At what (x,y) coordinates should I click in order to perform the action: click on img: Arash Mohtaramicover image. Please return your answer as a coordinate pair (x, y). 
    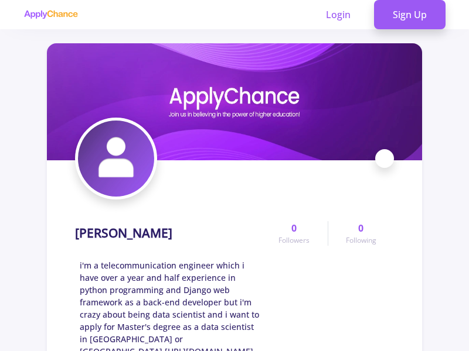
    Looking at the image, I should click on (234, 102).